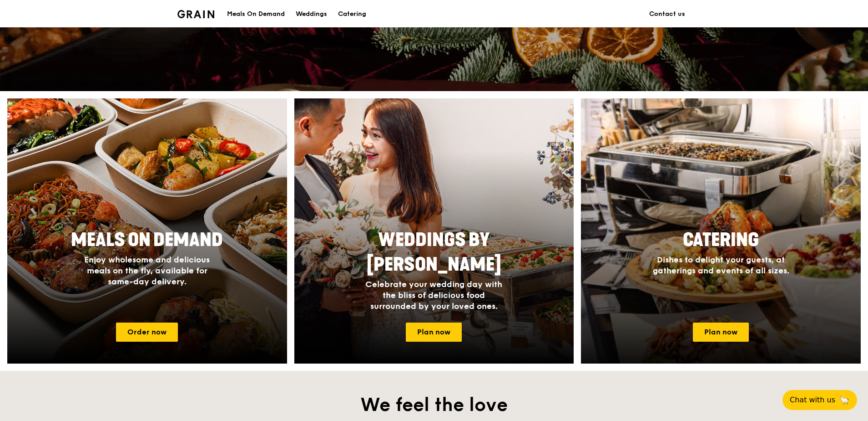 Image resolution: width=868 pixels, height=421 pixels. I want to click on a: Catering, so click(352, 14).